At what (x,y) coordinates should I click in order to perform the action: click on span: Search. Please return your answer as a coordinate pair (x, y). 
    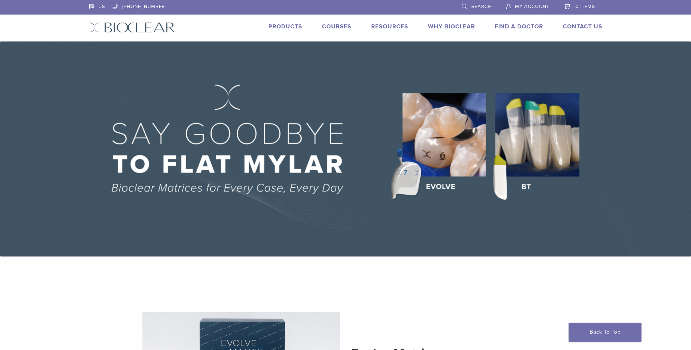
    Looking at the image, I should click on (481, 7).